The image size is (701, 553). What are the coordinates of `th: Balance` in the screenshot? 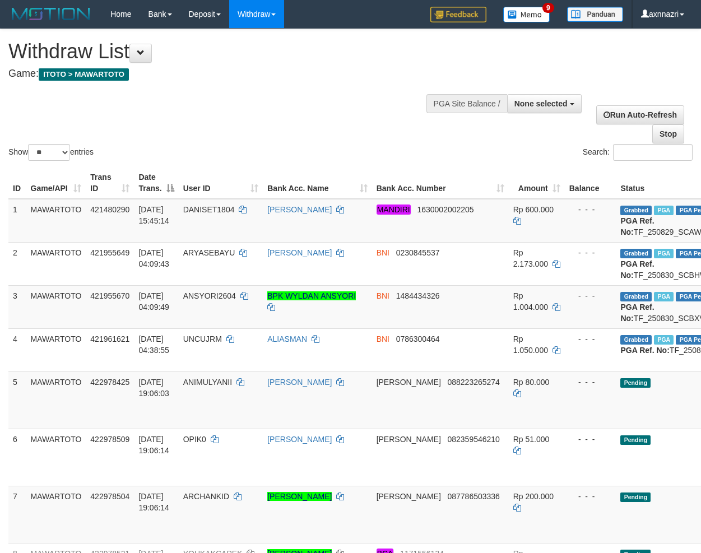 It's located at (590, 183).